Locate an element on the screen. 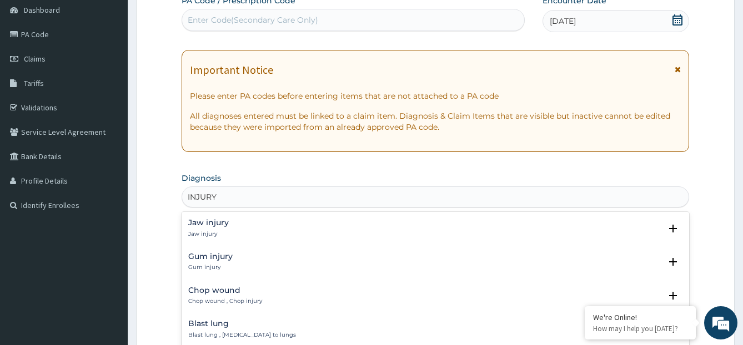 This screenshot has width=743, height=345. img: d_794563401_company_1708531726252_794563401 is located at coordinates (33, 69).